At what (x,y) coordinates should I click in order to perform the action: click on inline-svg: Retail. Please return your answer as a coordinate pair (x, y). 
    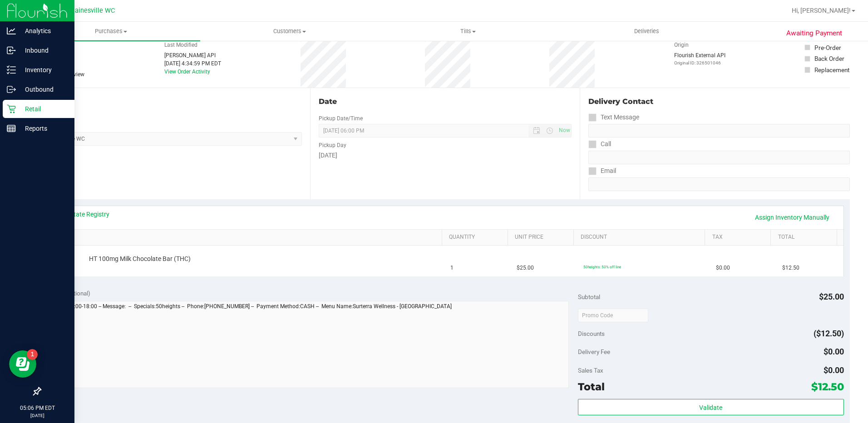
    Looking at the image, I should click on (11, 109).